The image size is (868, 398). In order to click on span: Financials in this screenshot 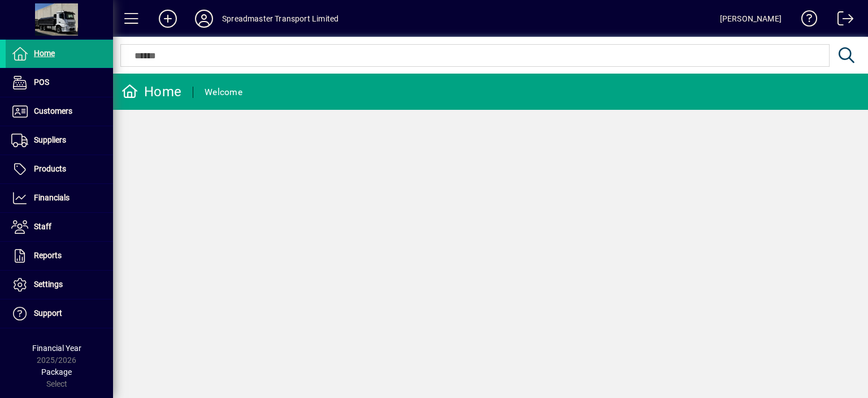, I will do `click(51, 197)`.